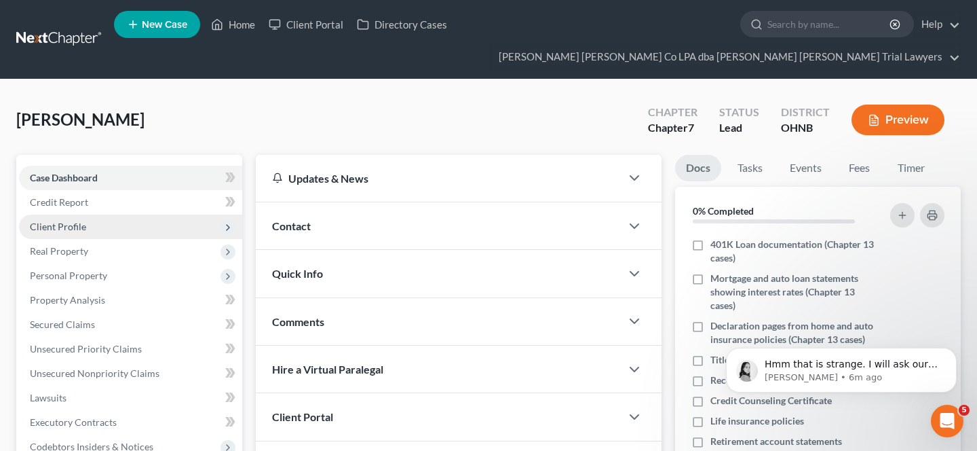  I want to click on span: Retirement account statements, so click(777, 441).